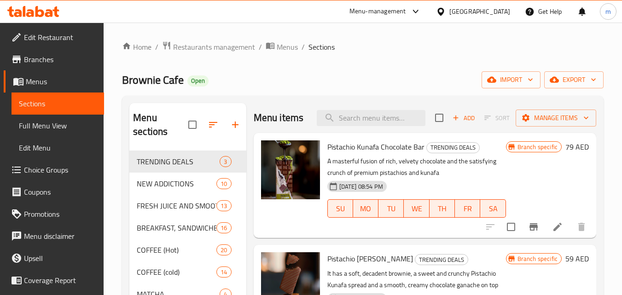 Image resolution: width=622 pixels, height=295 pixels. What do you see at coordinates (54, 37) in the screenshot?
I see `a: Edit Restaurant` at bounding box center [54, 37].